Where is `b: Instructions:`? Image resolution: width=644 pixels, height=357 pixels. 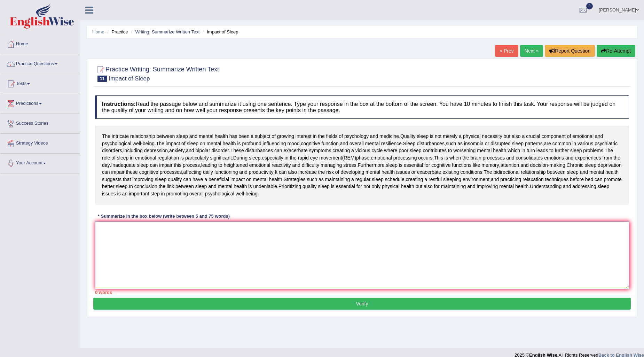
b: Instructions: is located at coordinates (119, 104).